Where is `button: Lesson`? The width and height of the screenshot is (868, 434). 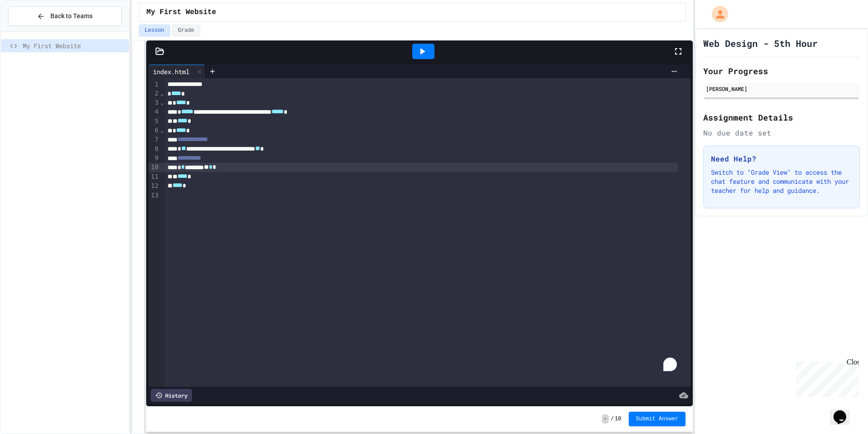 button: Lesson is located at coordinates (154, 30).